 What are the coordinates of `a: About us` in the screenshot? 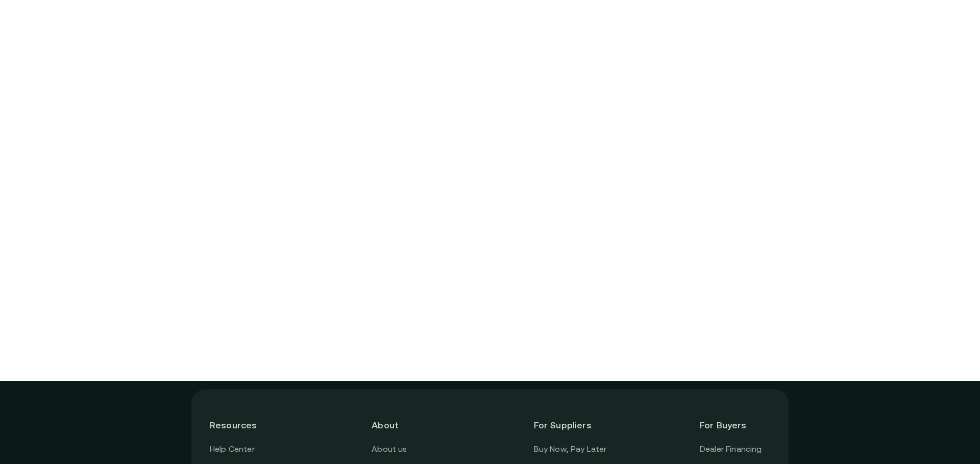 It's located at (389, 449).